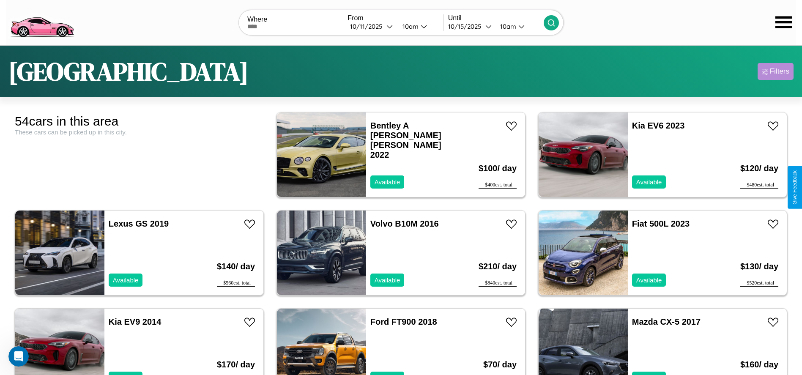 Image resolution: width=802 pixels, height=375 pixels. I want to click on h3: $ 210 / day, so click(498, 266).